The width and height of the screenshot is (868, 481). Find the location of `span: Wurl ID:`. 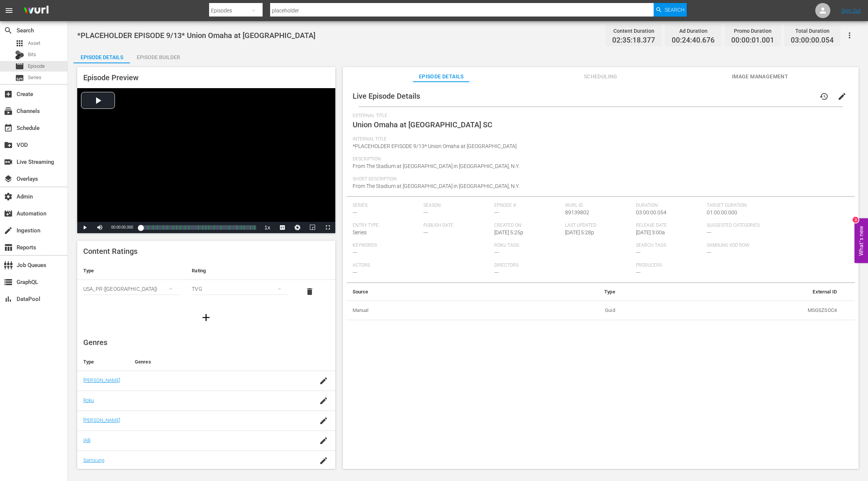

span: Wurl ID: is located at coordinates (599, 206).